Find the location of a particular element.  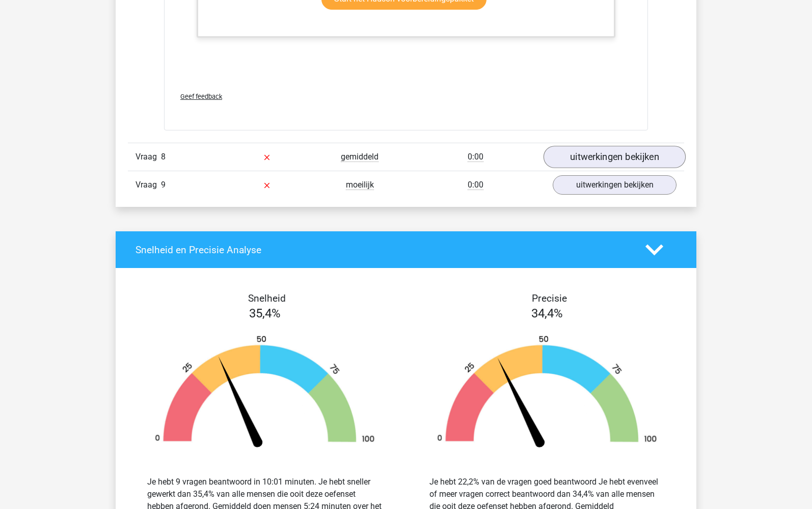

h4: Snelheid en Precisie Analyse is located at coordinates (383, 250).